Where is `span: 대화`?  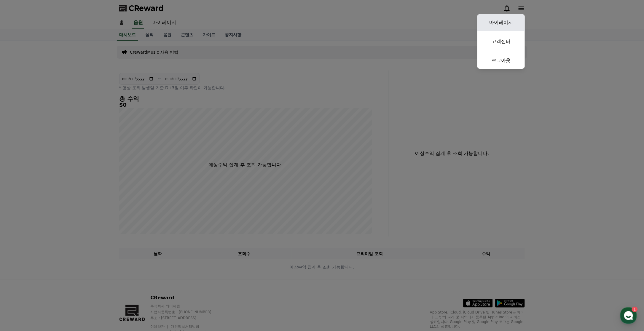
span: 대화 is located at coordinates (58, 199).